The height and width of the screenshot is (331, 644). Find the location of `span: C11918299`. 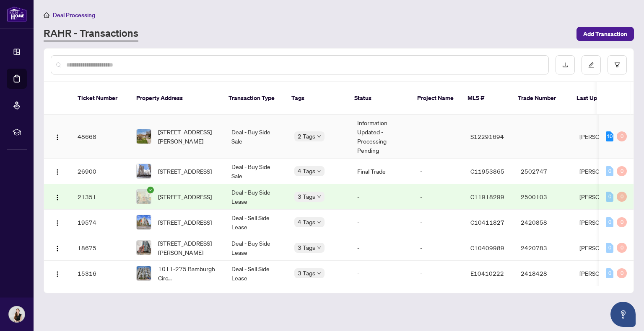

span: C11918299 is located at coordinates (487, 197).